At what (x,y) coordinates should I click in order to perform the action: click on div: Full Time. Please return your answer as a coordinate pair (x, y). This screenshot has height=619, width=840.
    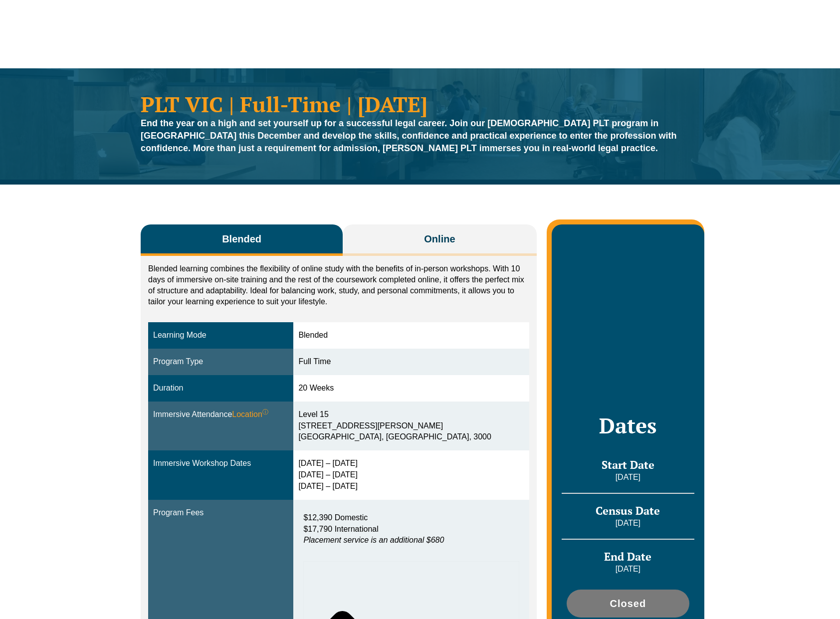
    Looking at the image, I should click on (411, 362).